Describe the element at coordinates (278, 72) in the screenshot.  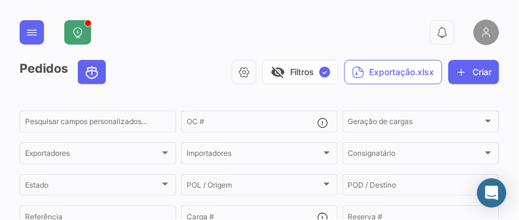
I see `span: visibility_off` at that location.